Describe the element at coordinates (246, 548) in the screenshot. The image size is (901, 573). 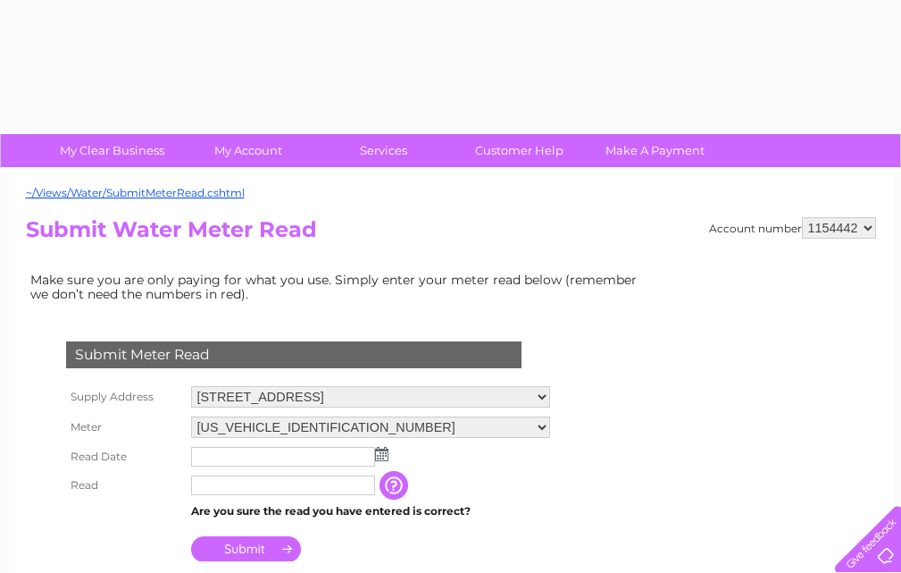
I see `input: Submit` at that location.